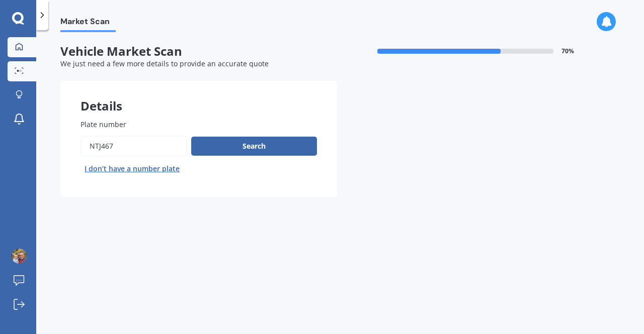 The width and height of the screenshot is (644, 334). What do you see at coordinates (254, 146) in the screenshot?
I see `button: Search` at bounding box center [254, 146].